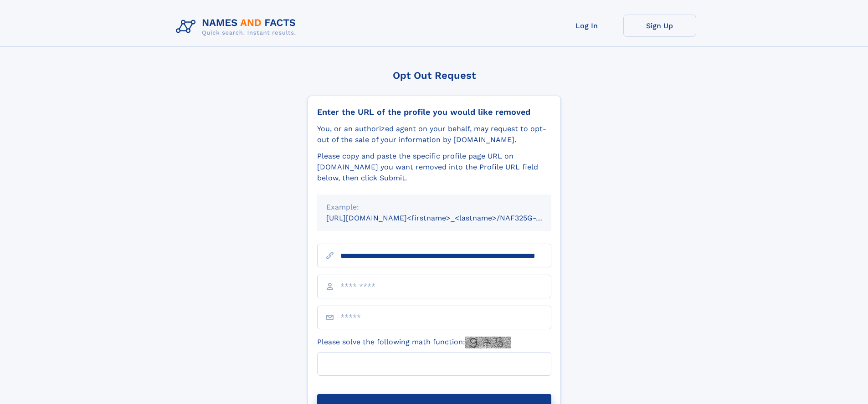 This screenshot has width=868, height=404. Describe the element at coordinates (435, 75) in the screenshot. I see `div: Opt Out Request` at that location.